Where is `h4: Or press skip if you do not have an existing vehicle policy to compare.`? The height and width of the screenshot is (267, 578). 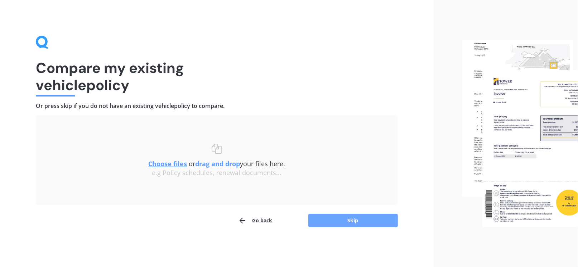
h4: Or press skip if you do not have an existing vehicle policy to compare. is located at coordinates (216, 106).